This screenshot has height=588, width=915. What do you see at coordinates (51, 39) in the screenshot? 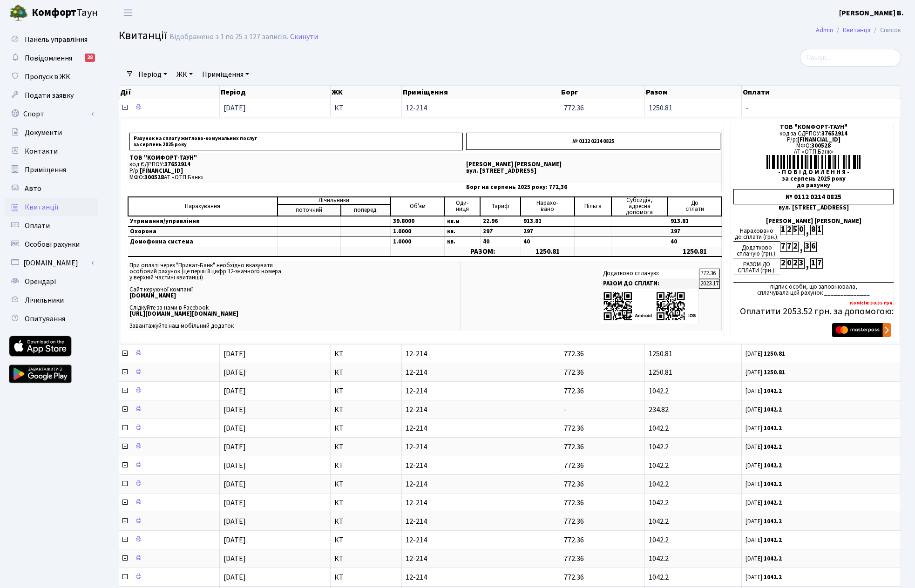
I see `a: Панель управління` at bounding box center [51, 39].